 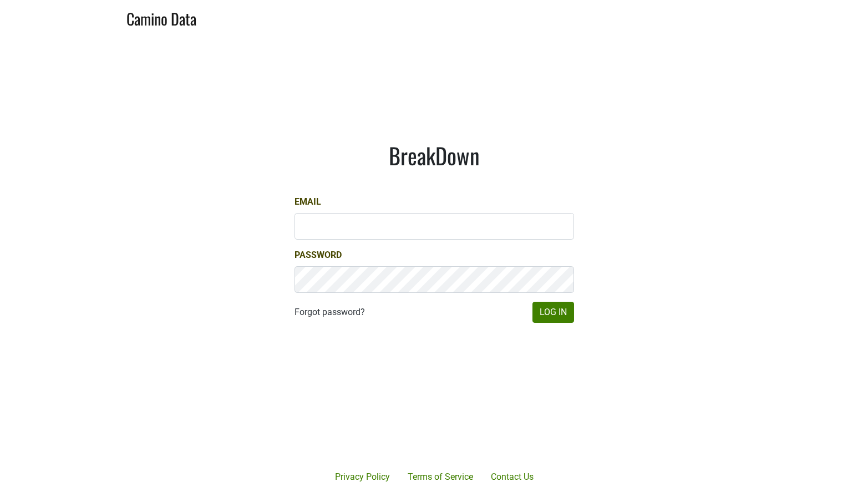 I want to click on a: Terms of Service, so click(x=440, y=477).